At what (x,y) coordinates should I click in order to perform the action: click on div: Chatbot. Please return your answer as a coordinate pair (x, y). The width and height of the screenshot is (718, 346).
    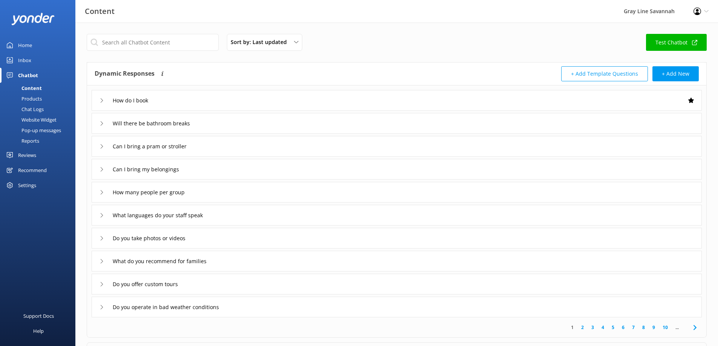
    Looking at the image, I should click on (28, 75).